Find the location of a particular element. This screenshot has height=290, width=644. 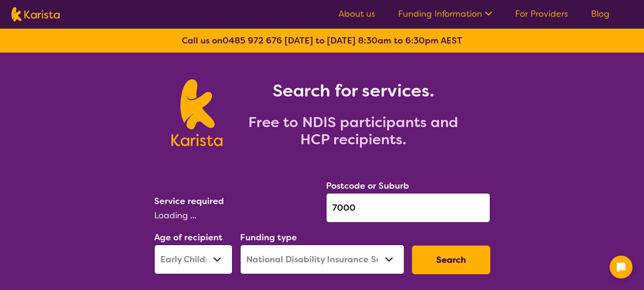

a: 0485 972 676 is located at coordinates (252, 41).